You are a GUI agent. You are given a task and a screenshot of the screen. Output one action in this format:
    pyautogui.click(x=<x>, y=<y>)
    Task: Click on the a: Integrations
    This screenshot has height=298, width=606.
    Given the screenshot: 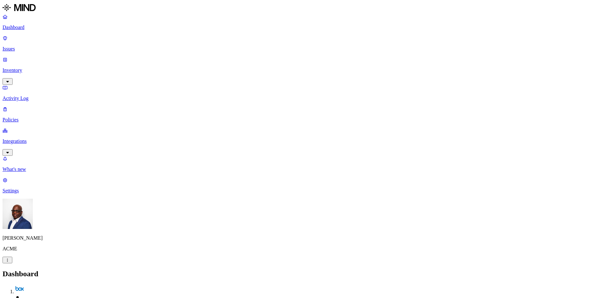 What is the action you would take?
    pyautogui.click(x=303, y=141)
    